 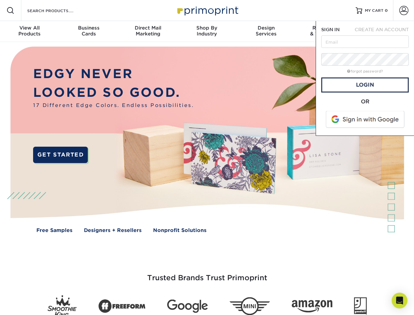 I want to click on p: EDGY NEVER, so click(x=114, y=74).